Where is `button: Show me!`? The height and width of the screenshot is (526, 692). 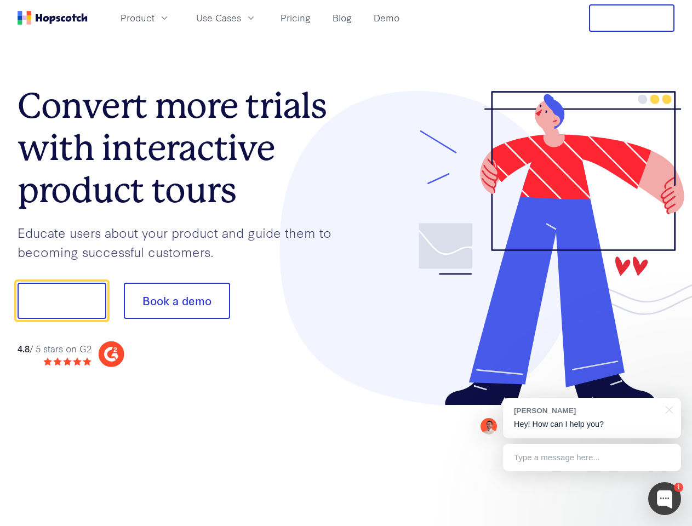 button: Show me! is located at coordinates (62, 301).